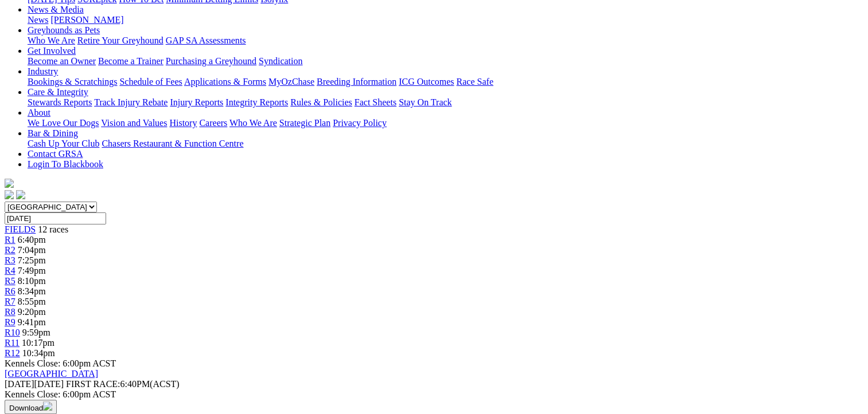 This screenshot has width=868, height=414. I want to click on span: R3, so click(10, 260).